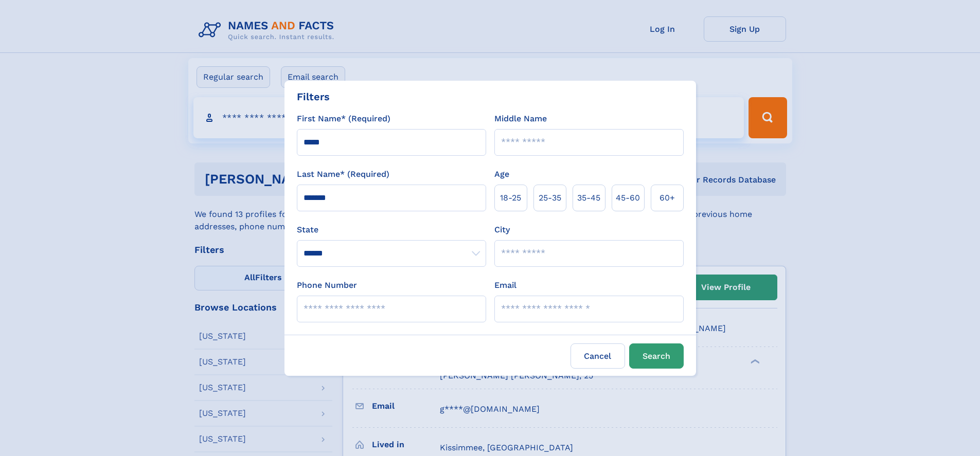 This screenshot has width=980, height=456. Describe the element at coordinates (505, 286) in the screenshot. I see `label: Email` at that location.